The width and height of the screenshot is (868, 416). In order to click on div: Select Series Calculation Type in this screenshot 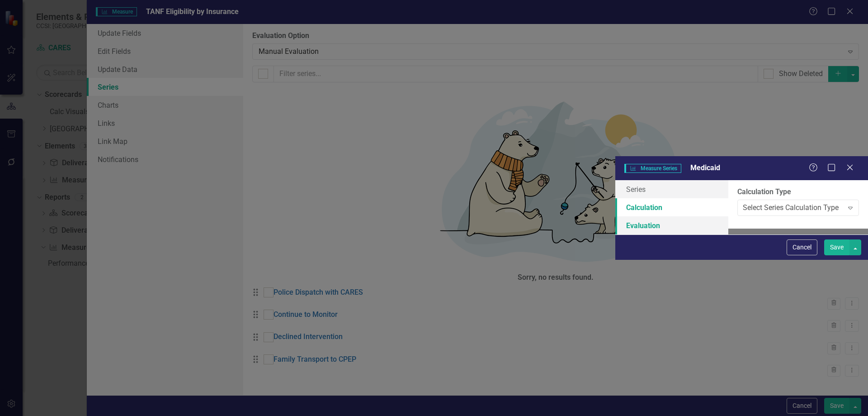, I will do `click(791, 208)`.